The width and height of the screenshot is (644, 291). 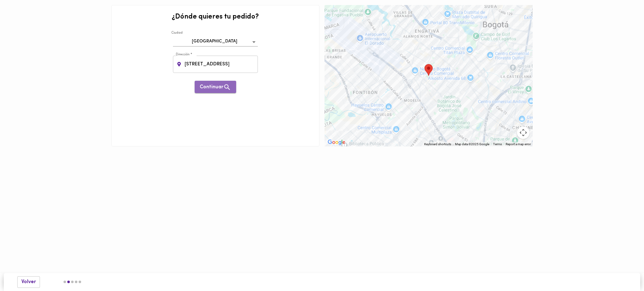 I want to click on a: Open this area in Google Maps (opens a new window), so click(x=337, y=143).